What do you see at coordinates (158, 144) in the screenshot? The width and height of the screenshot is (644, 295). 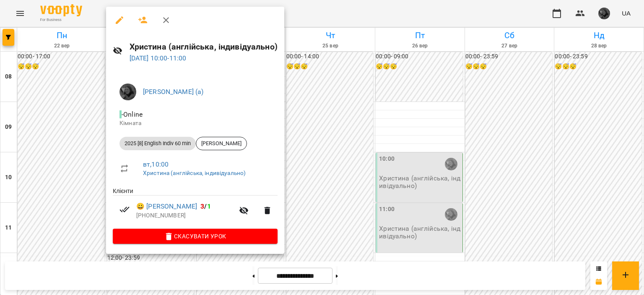 I see `span: 2025 [8] English Indiv 60 min` at bounding box center [158, 144].